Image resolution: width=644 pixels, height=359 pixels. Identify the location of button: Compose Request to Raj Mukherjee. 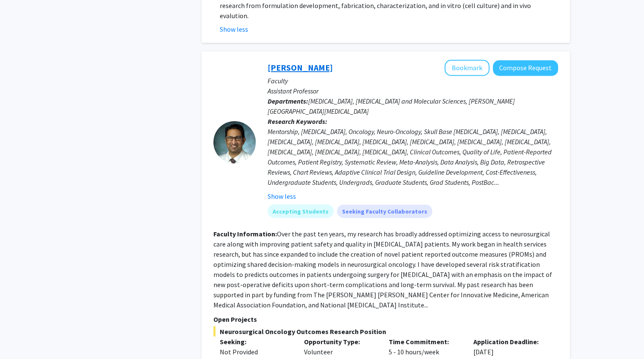
(525, 68).